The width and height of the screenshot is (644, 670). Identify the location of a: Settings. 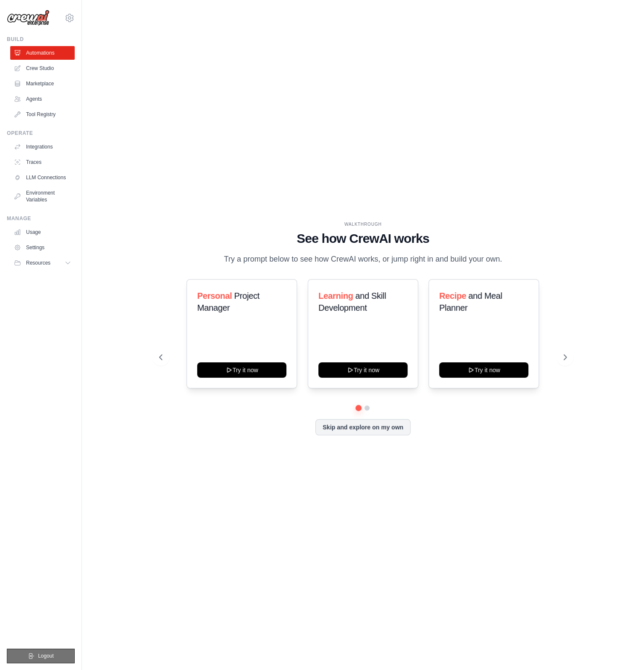
(42, 248).